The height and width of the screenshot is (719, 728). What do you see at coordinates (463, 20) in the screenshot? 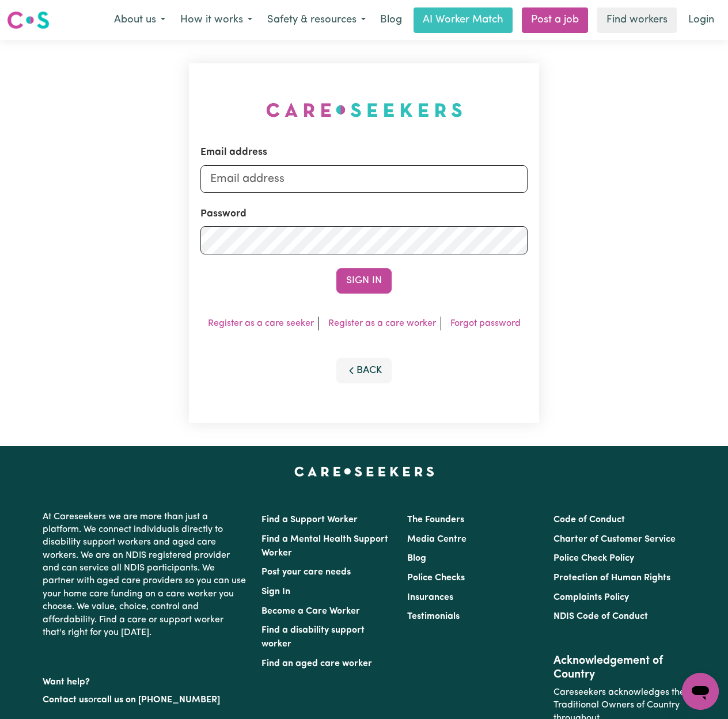
I see `a: AI Worker Match` at bounding box center [463, 20].